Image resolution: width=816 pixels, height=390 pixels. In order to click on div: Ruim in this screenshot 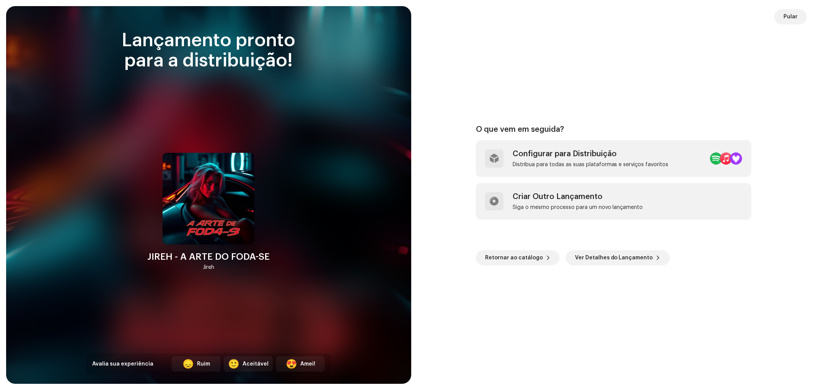, I will do `click(203, 364)`.